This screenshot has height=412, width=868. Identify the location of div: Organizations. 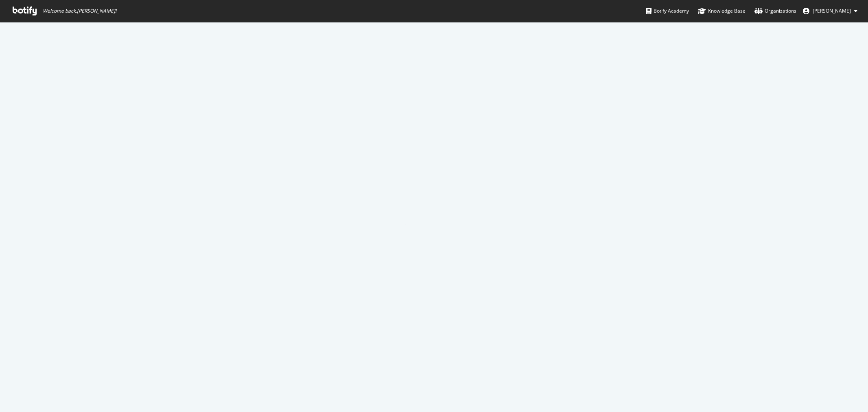
(776, 11).